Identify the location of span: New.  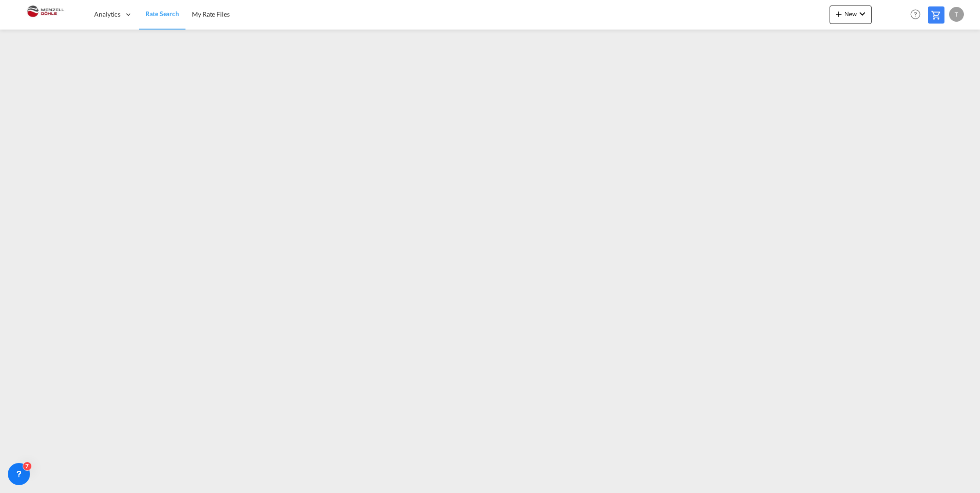
(850, 14).